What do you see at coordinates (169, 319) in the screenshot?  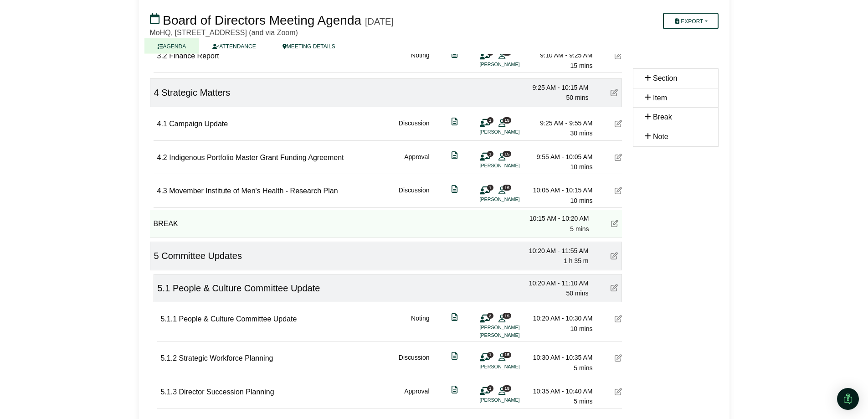 I see `span: 5.1.1` at bounding box center [169, 319].